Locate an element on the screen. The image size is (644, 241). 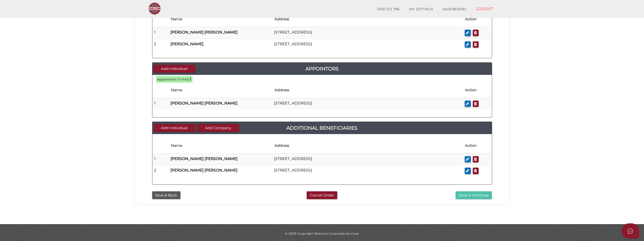
a: 1300 722 796 is located at coordinates (388, 9).